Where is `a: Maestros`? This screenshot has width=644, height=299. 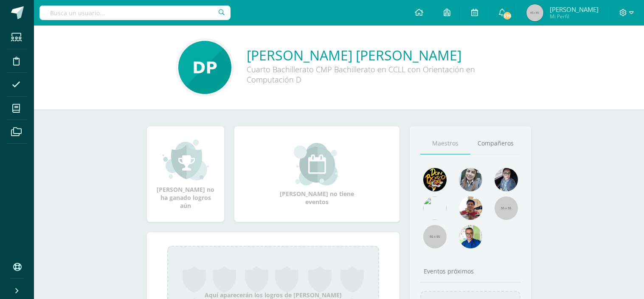
a: Maestros is located at coordinates (445, 143).